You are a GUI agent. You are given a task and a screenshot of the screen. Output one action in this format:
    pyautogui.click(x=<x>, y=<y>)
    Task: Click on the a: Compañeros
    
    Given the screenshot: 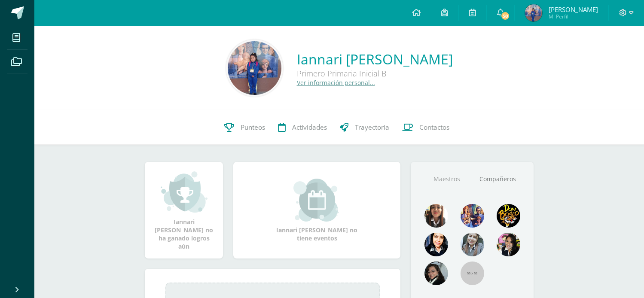 What is the action you would take?
    pyautogui.click(x=498, y=179)
    